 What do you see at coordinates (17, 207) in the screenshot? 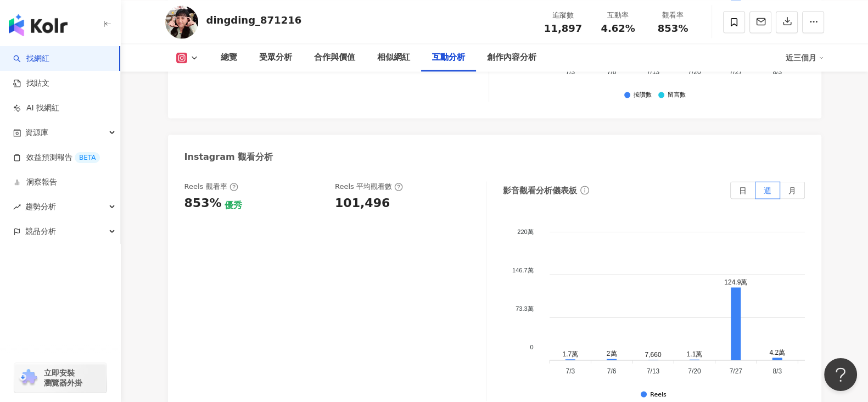
I see `span: rise` at bounding box center [17, 207].